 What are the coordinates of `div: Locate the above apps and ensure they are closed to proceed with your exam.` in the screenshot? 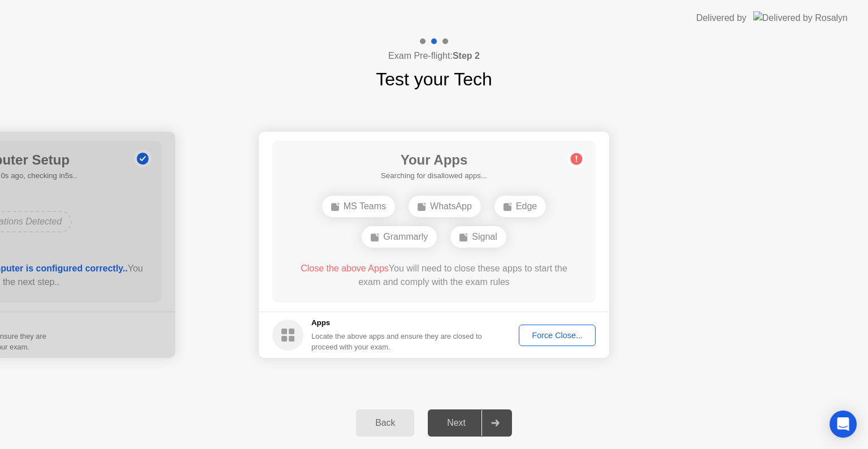 It's located at (397, 341).